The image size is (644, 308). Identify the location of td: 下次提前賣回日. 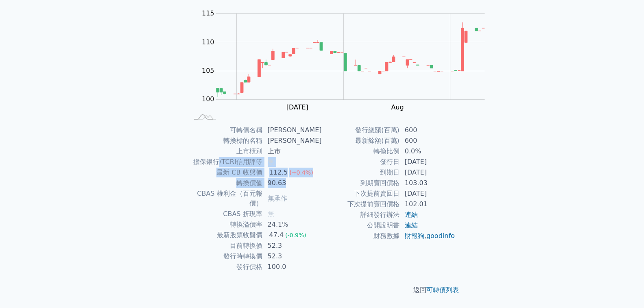
(361, 194).